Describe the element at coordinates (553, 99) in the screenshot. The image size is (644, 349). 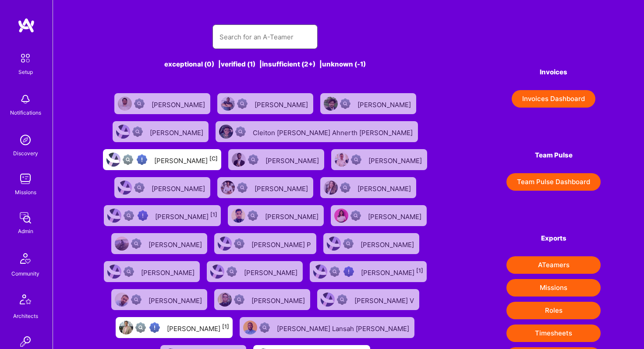
I see `a: Invoices Dashboard` at that location.